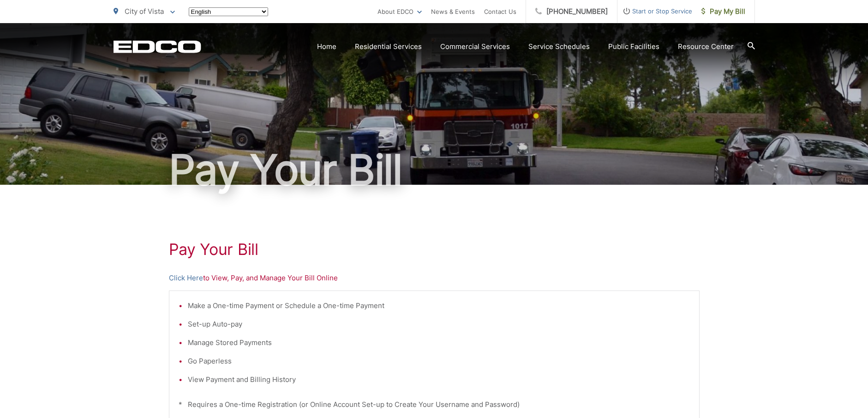 Image resolution: width=868 pixels, height=418 pixels. Describe the element at coordinates (400, 11) in the screenshot. I see `a: About EDCO` at that location.